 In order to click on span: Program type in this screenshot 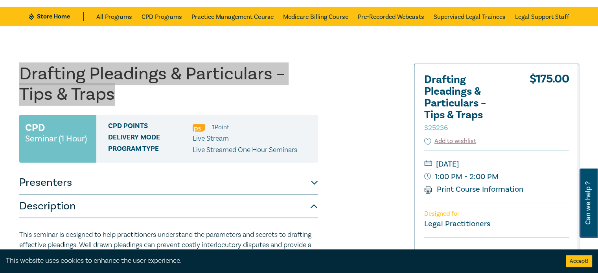, I will do `click(150, 150)`.